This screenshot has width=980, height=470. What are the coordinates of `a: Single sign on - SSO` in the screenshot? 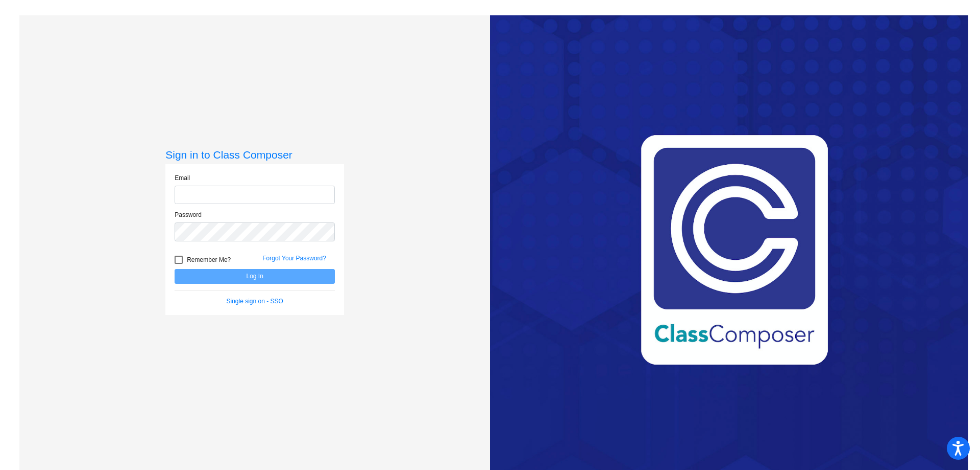 It's located at (255, 301).